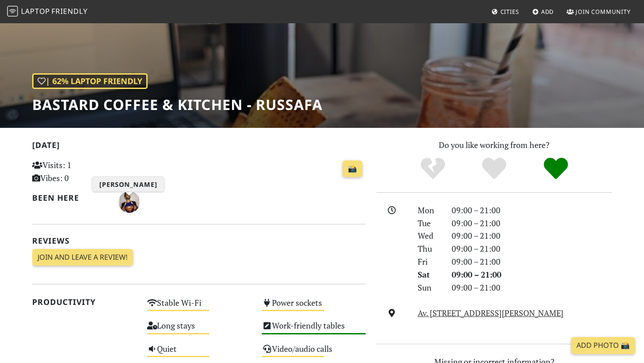  I want to click on h2: Productivity, so click(84, 301).